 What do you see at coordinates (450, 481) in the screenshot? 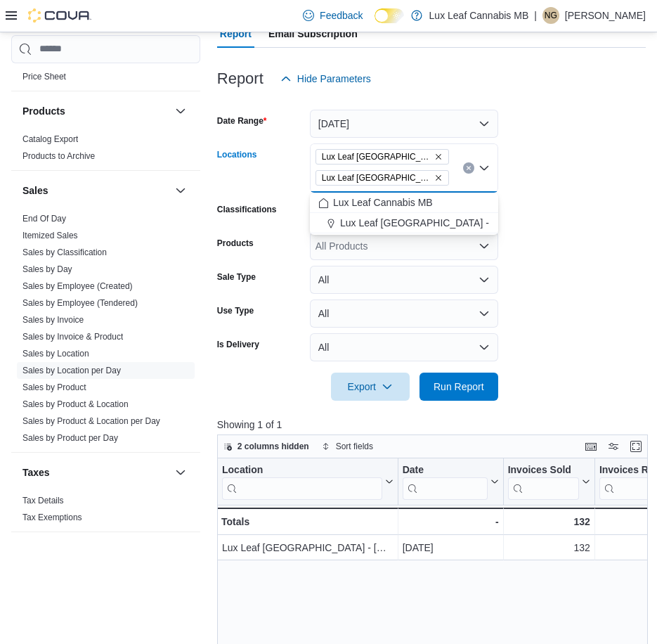
I see `button: Date` at bounding box center [450, 481].